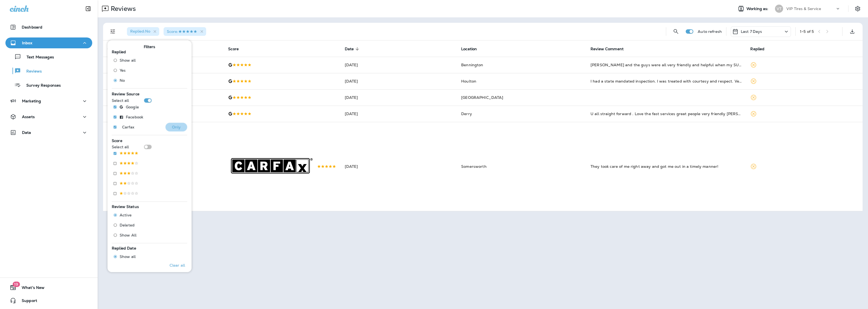  Describe the element at coordinates (37, 57) in the screenshot. I see `p: Text Messages` at that location.